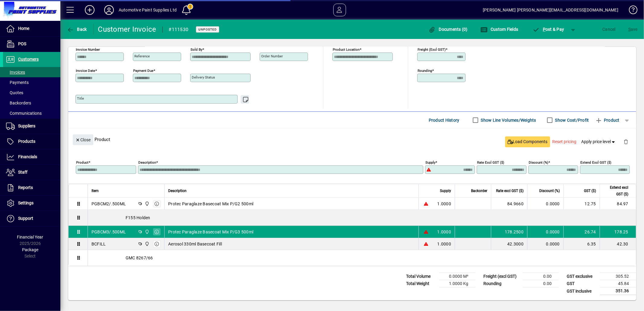  What do you see at coordinates (509, 232) in the screenshot?
I see `div: 178.2500` at bounding box center [509, 232].